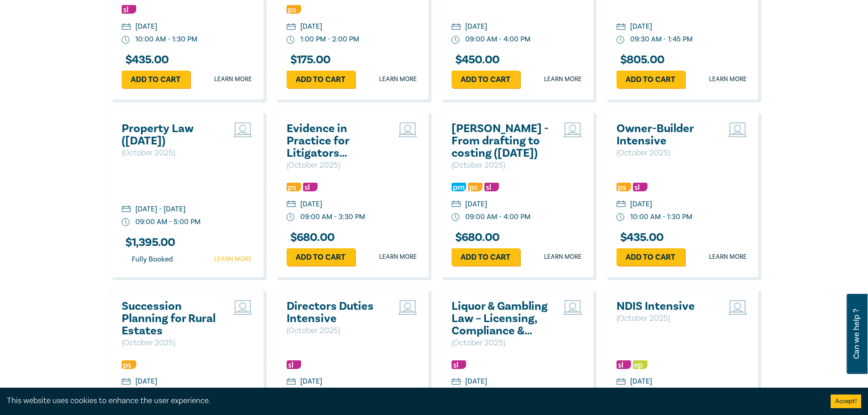  Describe the element at coordinates (641, 60) in the screenshot. I see `h3: $ 805.00` at that location.